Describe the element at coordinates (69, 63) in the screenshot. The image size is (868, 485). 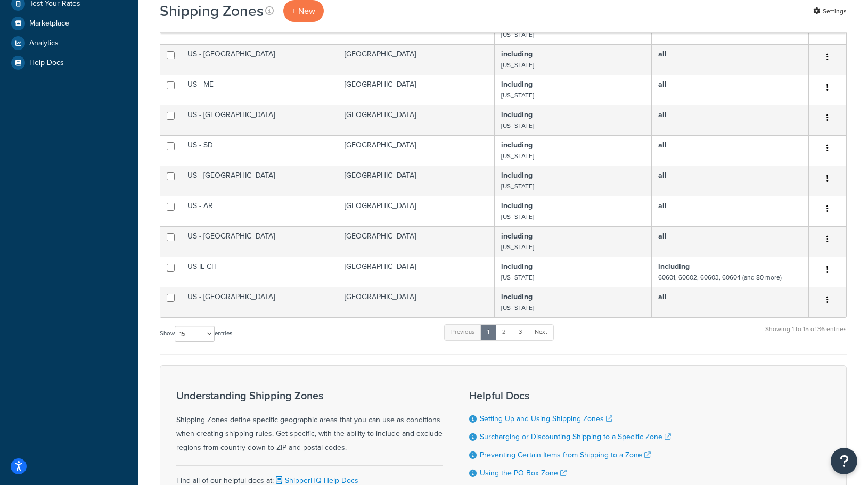
I see `li: Help Docs` at that location.